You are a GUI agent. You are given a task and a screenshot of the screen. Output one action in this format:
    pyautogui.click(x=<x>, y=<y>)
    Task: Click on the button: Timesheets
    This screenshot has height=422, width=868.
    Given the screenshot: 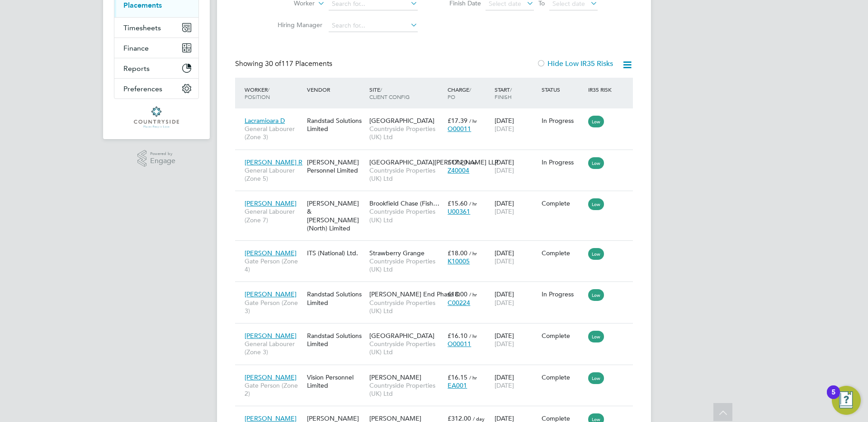 What is the action you would take?
    pyautogui.click(x=157, y=28)
    